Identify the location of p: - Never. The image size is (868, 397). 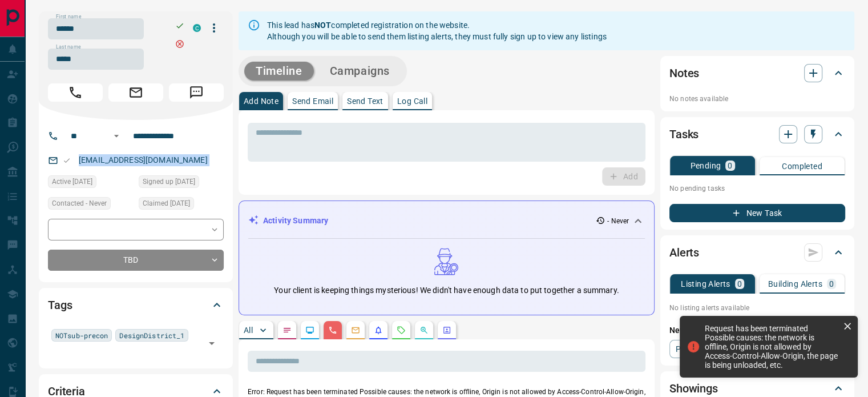
(618, 222).